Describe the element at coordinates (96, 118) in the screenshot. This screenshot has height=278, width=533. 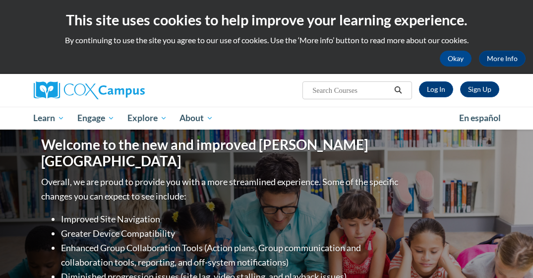
I see `a: Engage` at that location.